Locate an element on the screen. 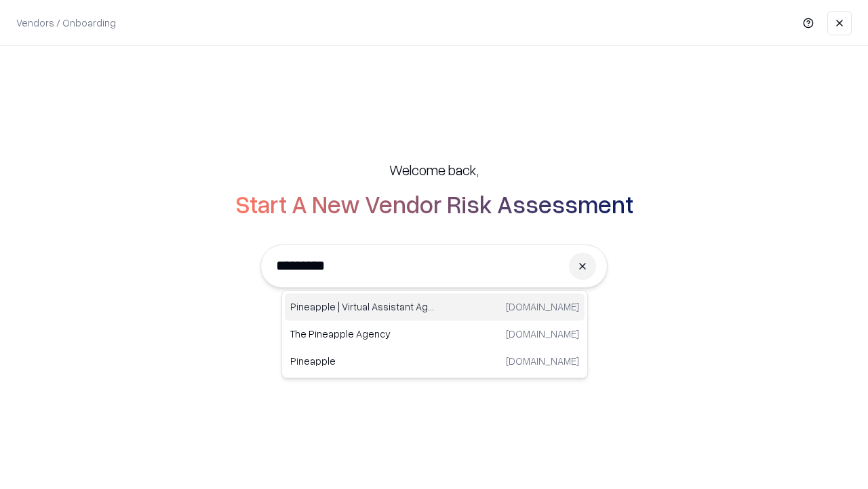 This screenshot has height=489, width=868. p: Pineapple | Virtual Assistant Agency is located at coordinates (362, 306).